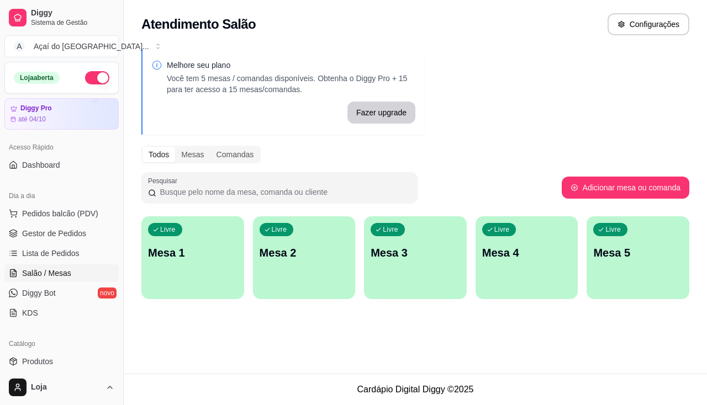 The width and height of the screenshot is (707, 405). Describe the element at coordinates (304, 258) in the screenshot. I see `button: LivreMesa 2` at that location.